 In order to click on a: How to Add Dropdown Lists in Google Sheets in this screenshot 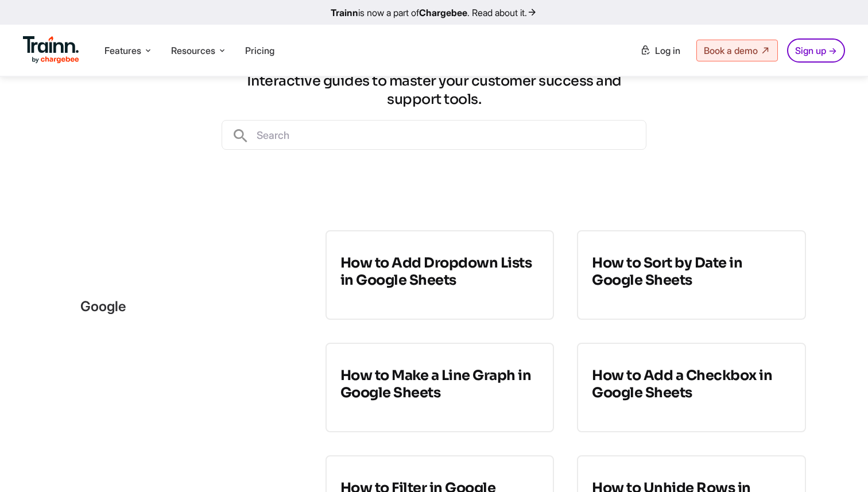, I will do `click(440, 275)`.